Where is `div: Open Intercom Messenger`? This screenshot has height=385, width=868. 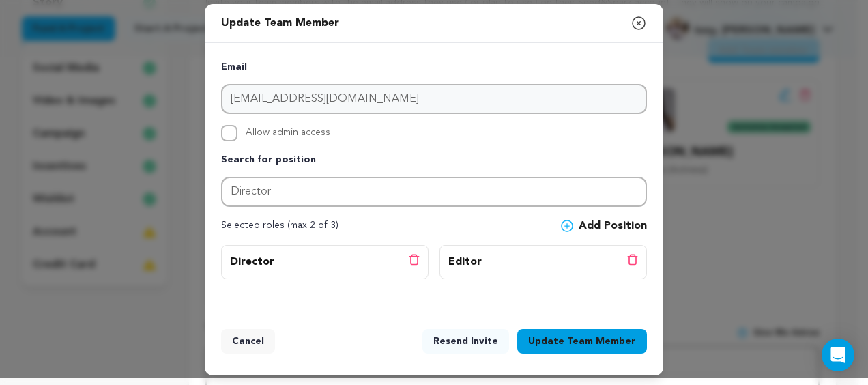
div: Open Intercom Messenger is located at coordinates (838, 354).